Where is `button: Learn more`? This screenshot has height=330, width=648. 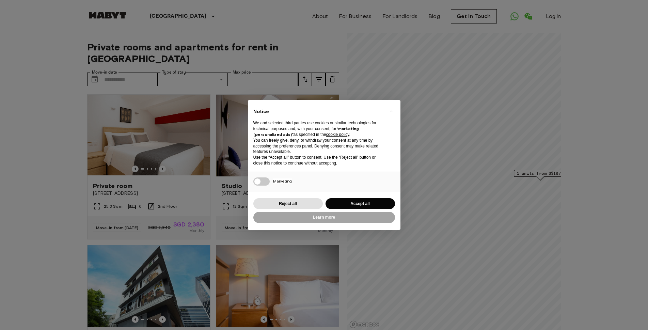
button: Learn more is located at coordinates (324, 217).